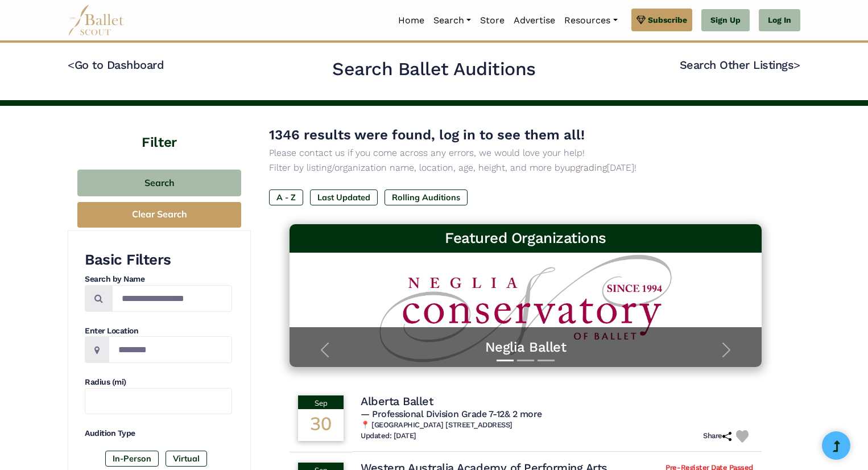 This screenshot has height=470, width=868. I want to click on a: upgrading, so click(586, 167).